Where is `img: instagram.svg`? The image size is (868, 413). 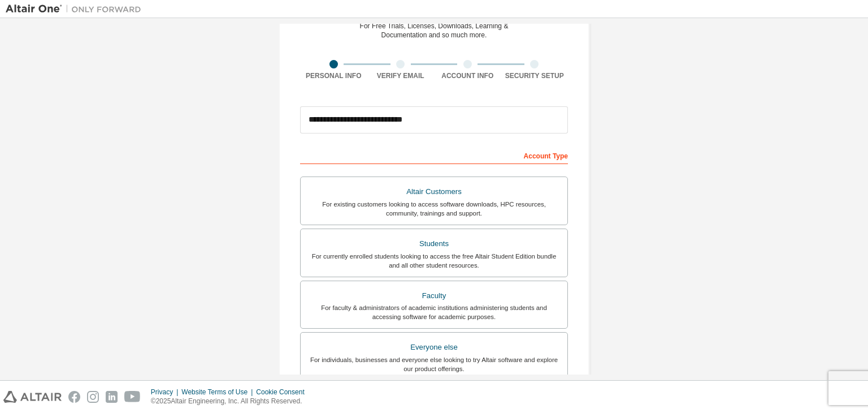
img: instagram.svg is located at coordinates (93, 397).